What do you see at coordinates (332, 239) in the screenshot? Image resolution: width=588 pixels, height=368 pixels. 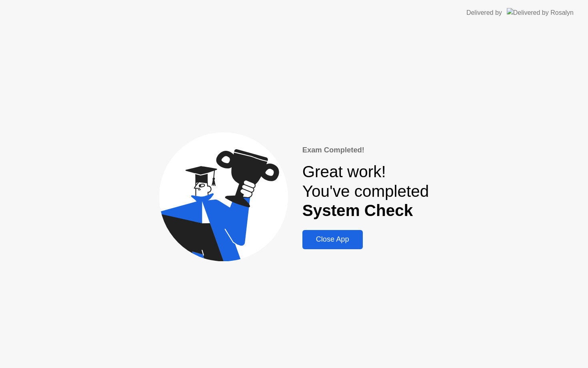 I see `div: Close App` at bounding box center [332, 239].